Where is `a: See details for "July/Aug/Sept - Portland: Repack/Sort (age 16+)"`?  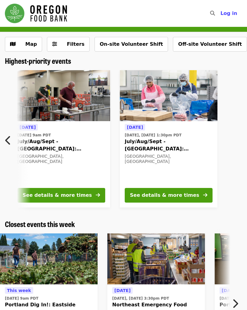 a: See details for "July/Aug/Sept - Portland: Repack/Sort (age 16+)" is located at coordinates (61, 139).